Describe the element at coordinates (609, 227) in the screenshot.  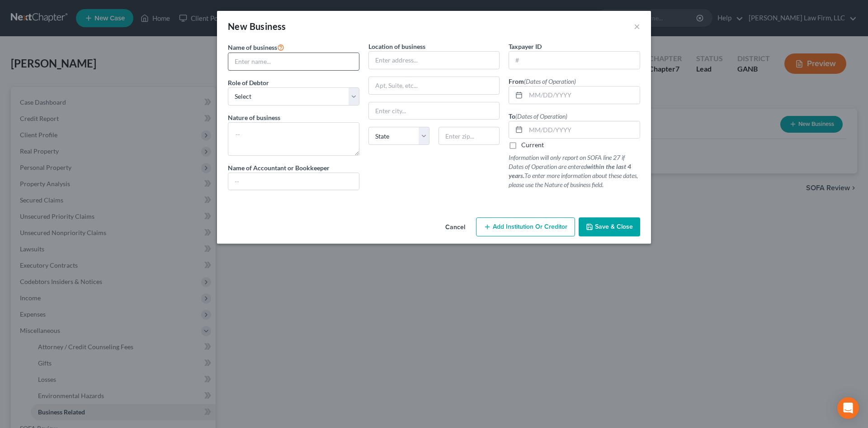
I see `button: Save & Close` at that location.